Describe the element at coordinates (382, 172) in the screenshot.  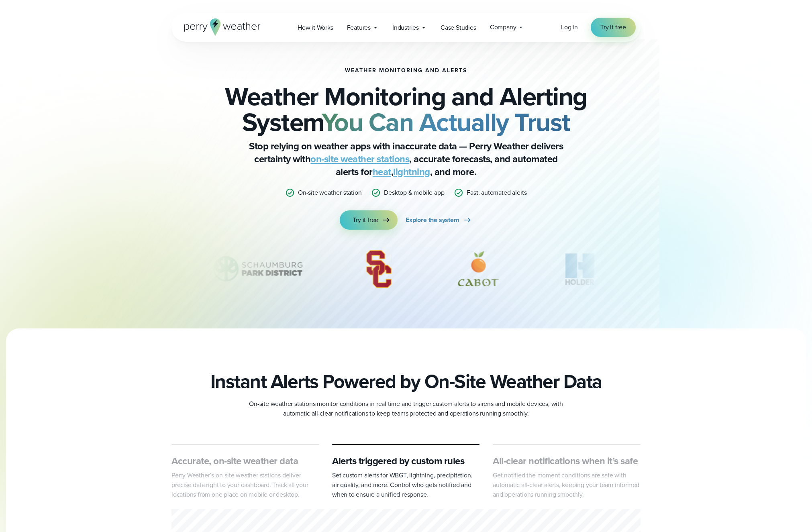
I see `a: heat` at that location.